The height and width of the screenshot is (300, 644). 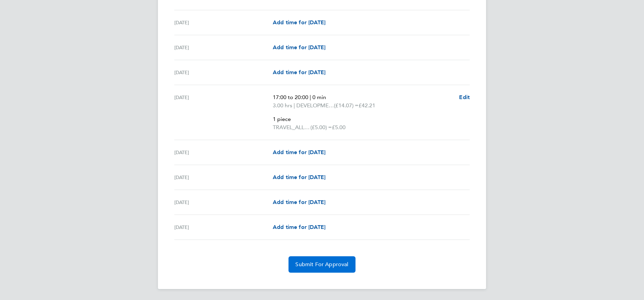 I want to click on span: Edit, so click(x=464, y=97).